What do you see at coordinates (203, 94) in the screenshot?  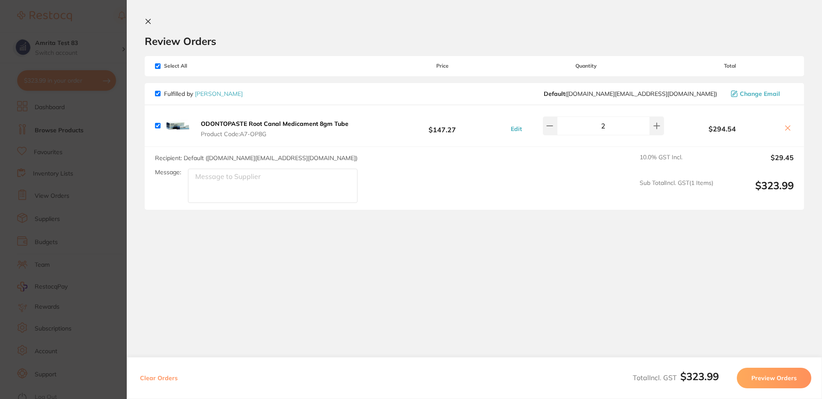 I see `p: Fulfilled by` at bounding box center [203, 94].